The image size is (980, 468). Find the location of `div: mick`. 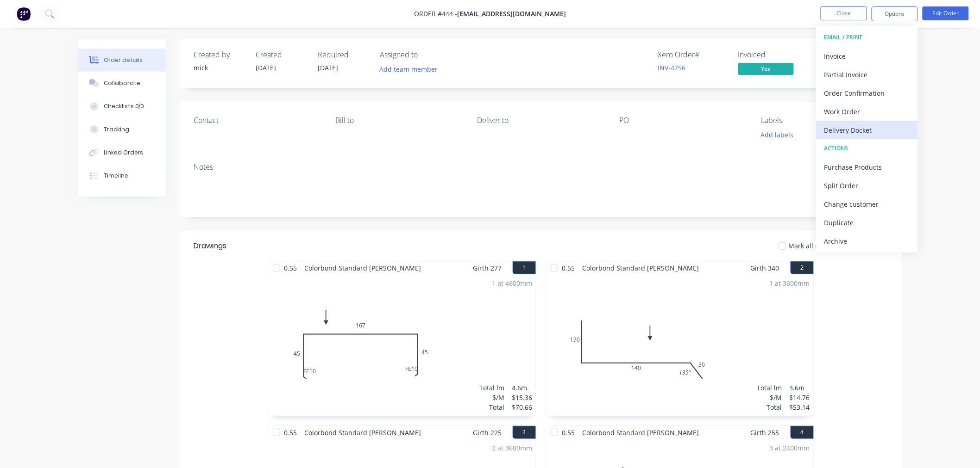

div: mick is located at coordinates (219, 68).